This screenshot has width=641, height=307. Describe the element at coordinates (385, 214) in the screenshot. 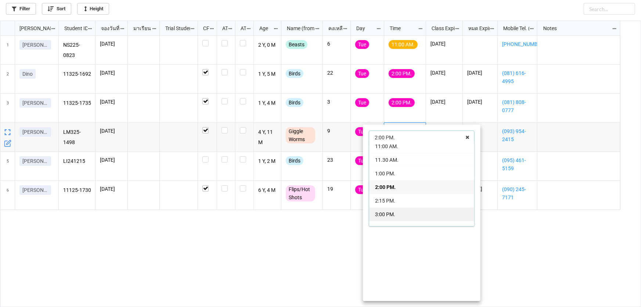

I see `span: 3:00 PM.` at that location.